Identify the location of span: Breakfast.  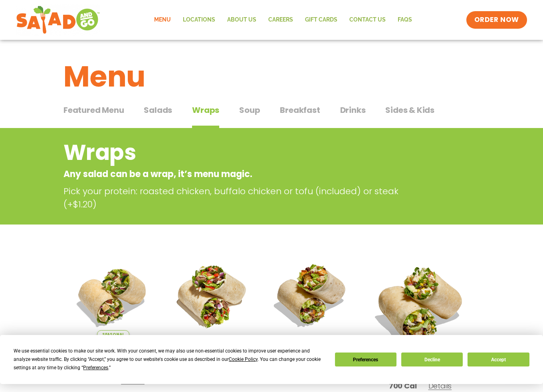
(300, 110).